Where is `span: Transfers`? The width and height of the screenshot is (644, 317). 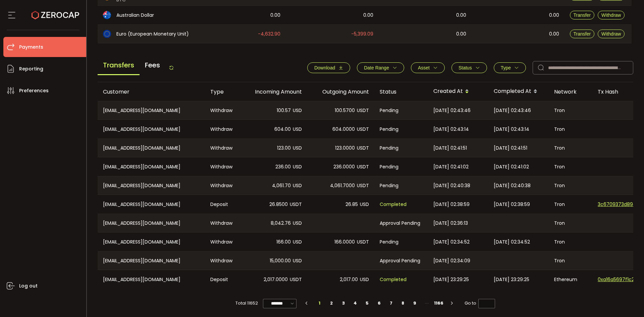
span: Transfers is located at coordinates (119, 65).